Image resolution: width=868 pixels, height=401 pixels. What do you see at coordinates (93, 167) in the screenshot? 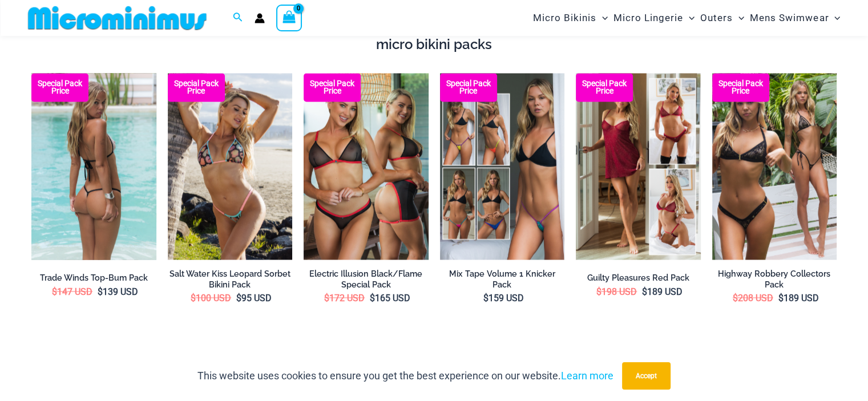
I see `img: Trade Winds IvoryInk 317 Top 453 Micro 03` at bounding box center [93, 167].